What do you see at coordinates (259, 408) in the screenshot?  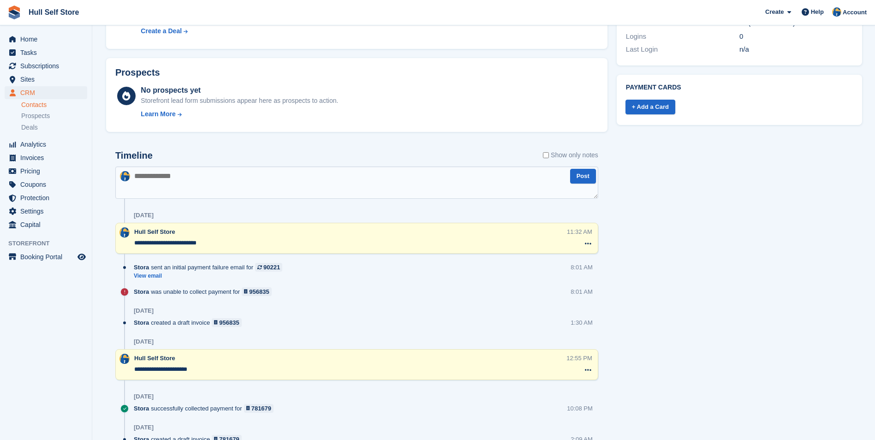 I see `a: 781679` at bounding box center [259, 408].